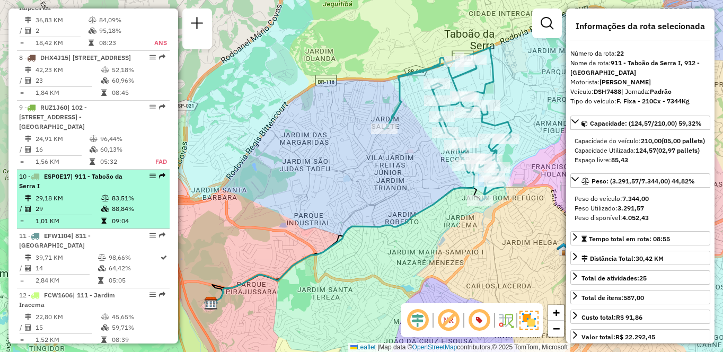  What do you see at coordinates (57, 176) in the screenshot?
I see `span: ESP0E17` at bounding box center [57, 176].